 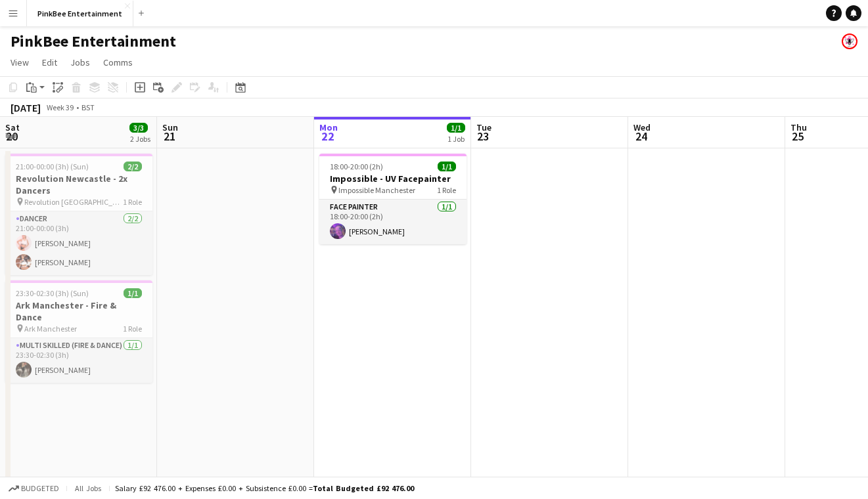 What do you see at coordinates (59, 107) in the screenshot?
I see `span: Week 39` at bounding box center [59, 107].